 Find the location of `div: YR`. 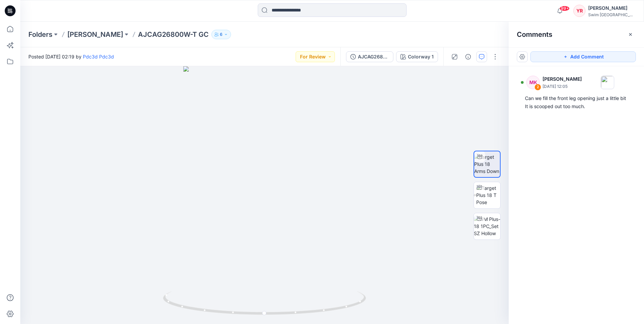

div: YR is located at coordinates (579, 11).